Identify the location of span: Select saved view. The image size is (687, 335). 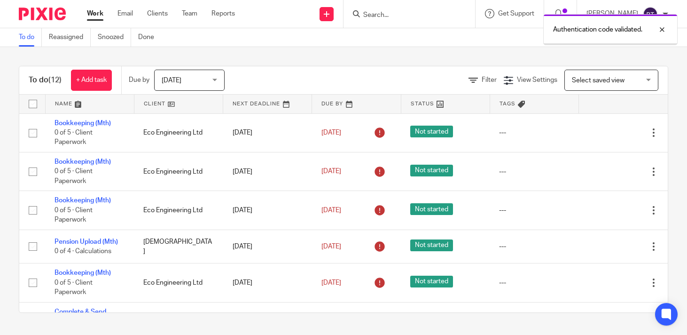
(599, 80).